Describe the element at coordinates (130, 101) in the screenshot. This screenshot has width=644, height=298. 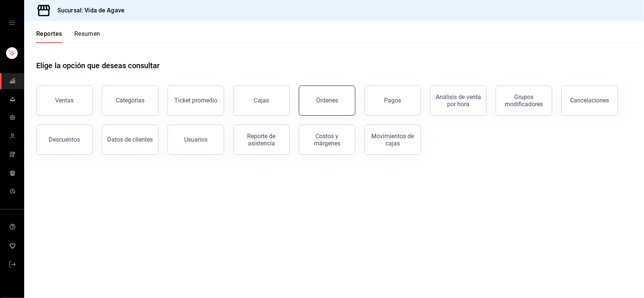
I see `button: Categorías` at that location.